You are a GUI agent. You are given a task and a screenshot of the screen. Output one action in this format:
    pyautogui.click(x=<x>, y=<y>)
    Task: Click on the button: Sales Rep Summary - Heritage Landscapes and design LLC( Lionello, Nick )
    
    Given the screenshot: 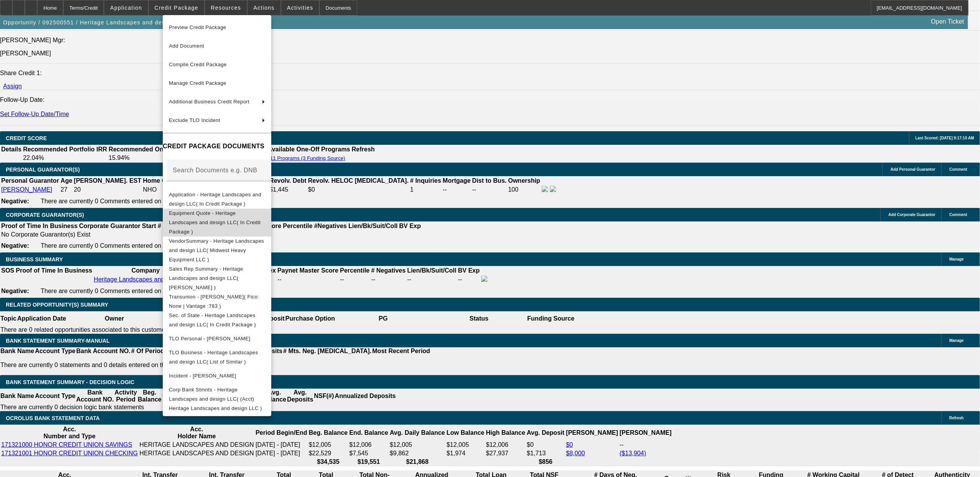 What is the action you would take?
    pyautogui.click(x=217, y=278)
    